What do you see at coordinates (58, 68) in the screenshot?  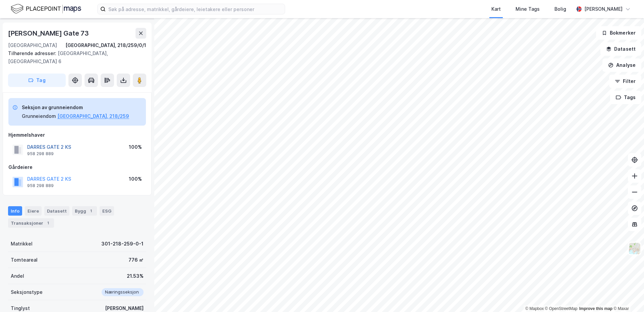 I see `div: Hei og velkommen til Newsec Maps, SiriOm det er du lurer på så er det bare å ta kontakt her. [DEM...` at bounding box center [58, 68].